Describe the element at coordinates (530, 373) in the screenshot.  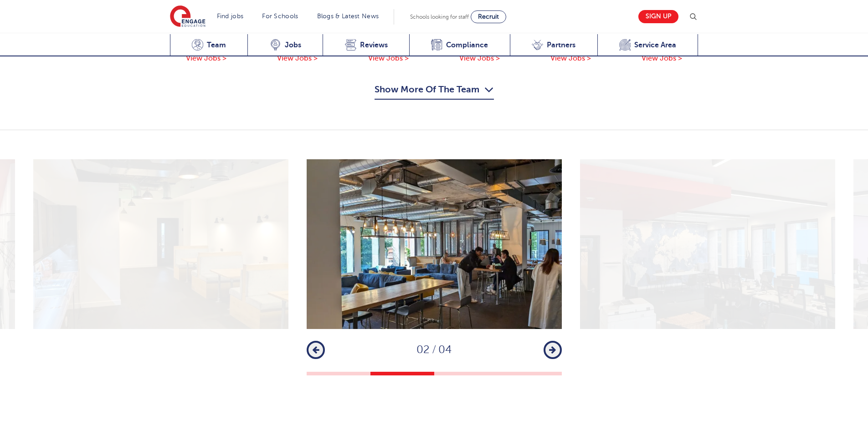
I see `button: 4 of 4` at that location.